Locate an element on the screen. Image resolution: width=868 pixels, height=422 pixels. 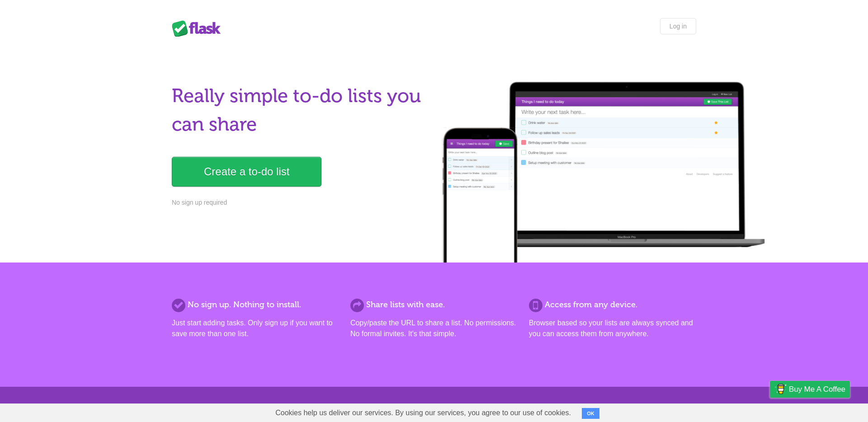
button: OK is located at coordinates (590, 413).